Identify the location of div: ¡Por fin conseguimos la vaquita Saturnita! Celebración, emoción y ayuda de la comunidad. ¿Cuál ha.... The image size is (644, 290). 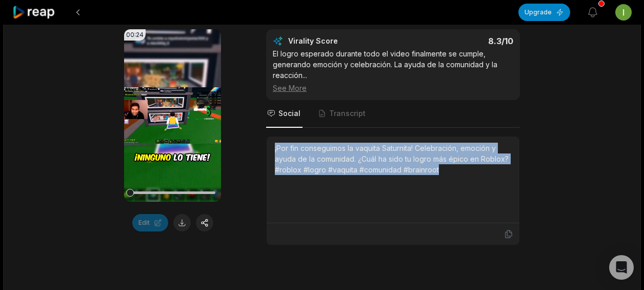
(393, 158).